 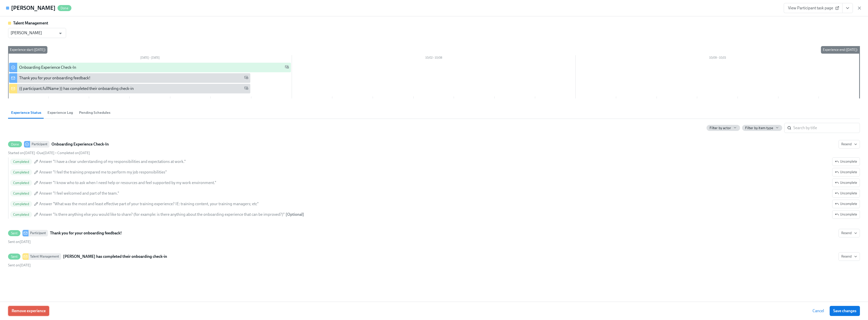 I want to click on span: Save changes, so click(x=845, y=311).